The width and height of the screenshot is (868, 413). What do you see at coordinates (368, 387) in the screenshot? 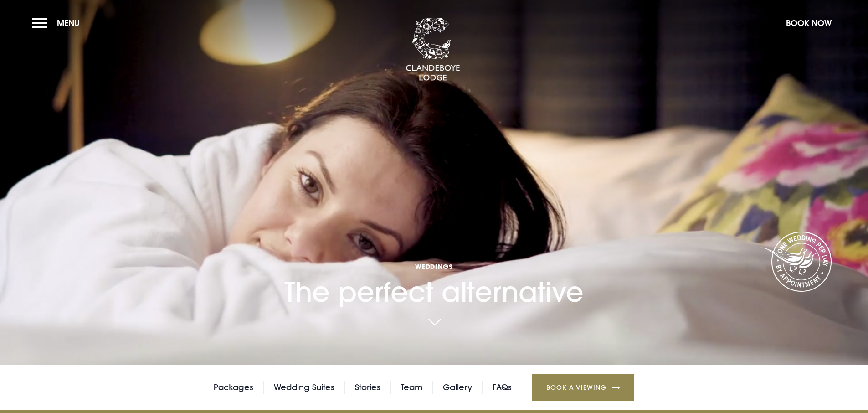
I see `a: Stories` at bounding box center [368, 387].